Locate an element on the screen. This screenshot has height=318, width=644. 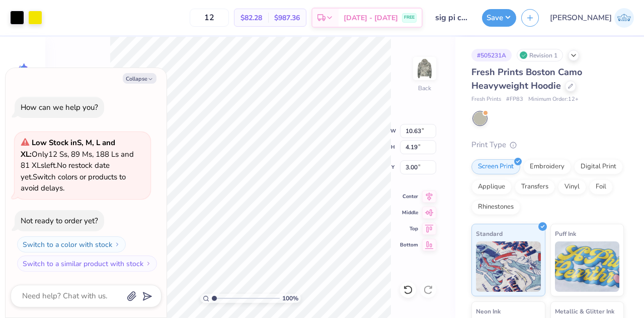
span: Top is located at coordinates (409, 229).